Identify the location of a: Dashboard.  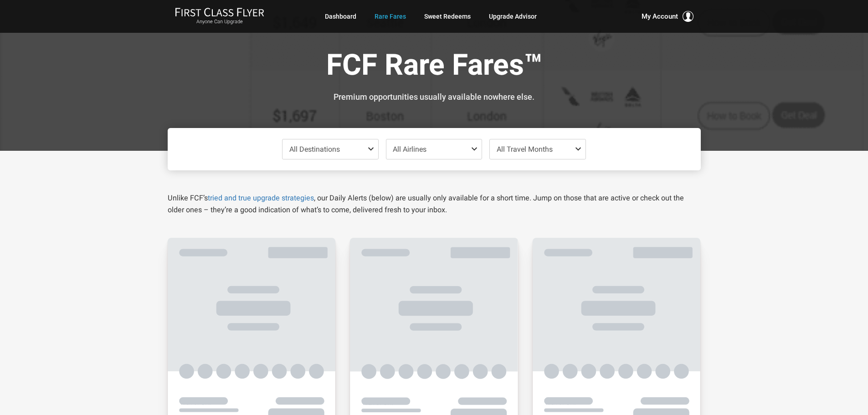
(340, 16).